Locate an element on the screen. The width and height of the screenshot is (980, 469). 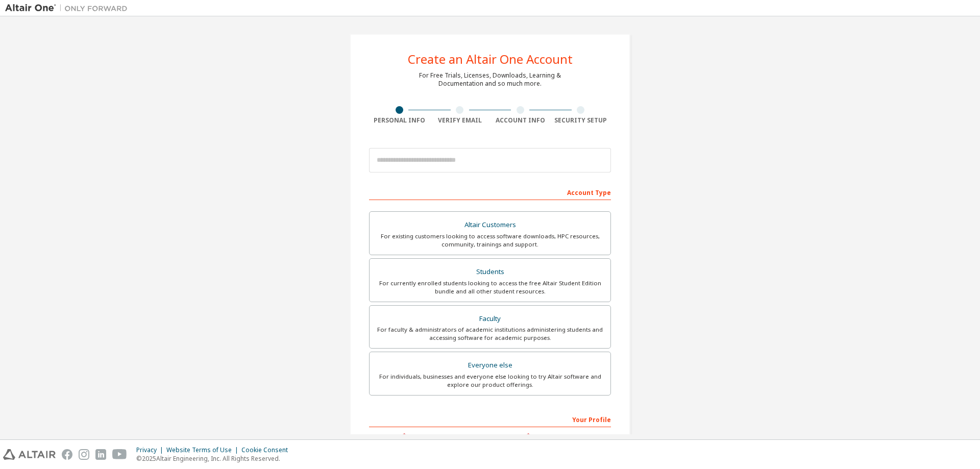
img: instagram.svg is located at coordinates (84, 454).